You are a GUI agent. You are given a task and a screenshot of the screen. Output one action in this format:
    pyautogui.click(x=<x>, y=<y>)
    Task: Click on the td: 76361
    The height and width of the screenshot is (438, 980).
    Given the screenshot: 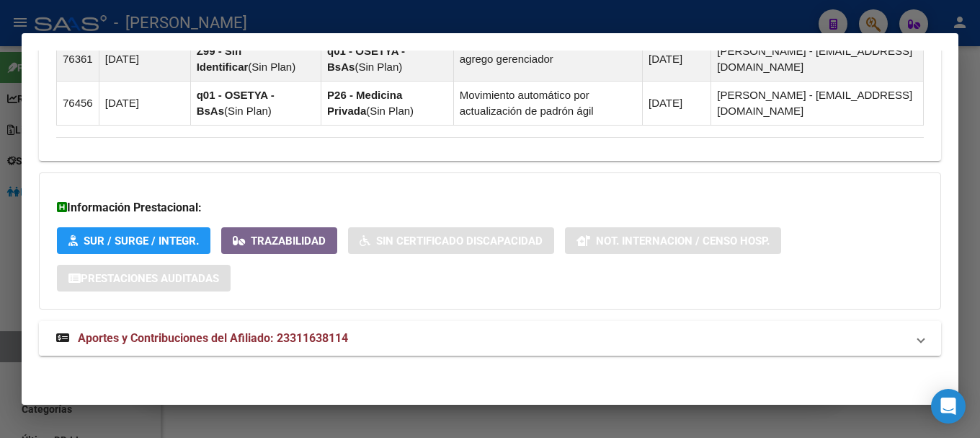 What is the action you would take?
    pyautogui.click(x=78, y=58)
    